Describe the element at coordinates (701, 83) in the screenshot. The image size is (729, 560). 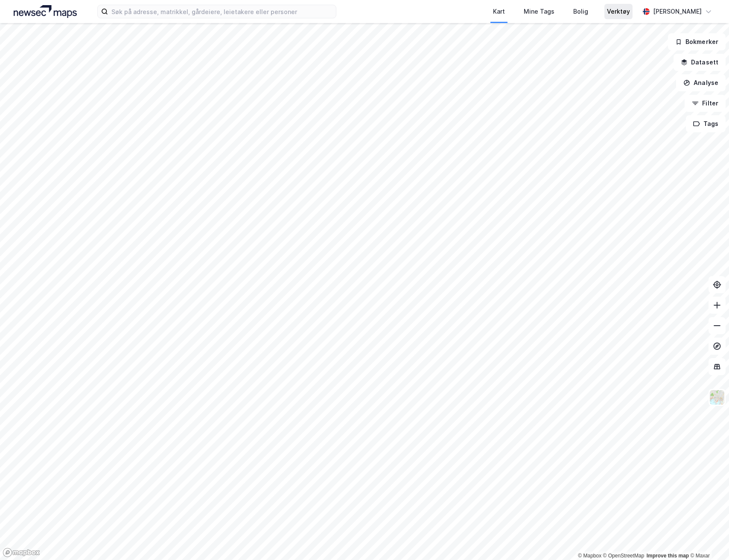
I see `button: Analyse` at that location.